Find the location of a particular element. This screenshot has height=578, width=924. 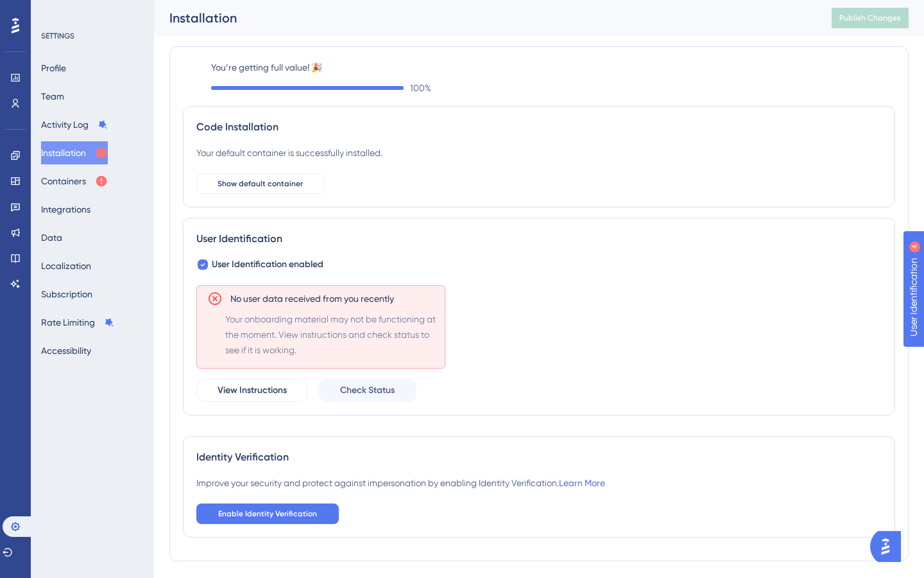

span: User Identification is located at coordinates (49, 11).